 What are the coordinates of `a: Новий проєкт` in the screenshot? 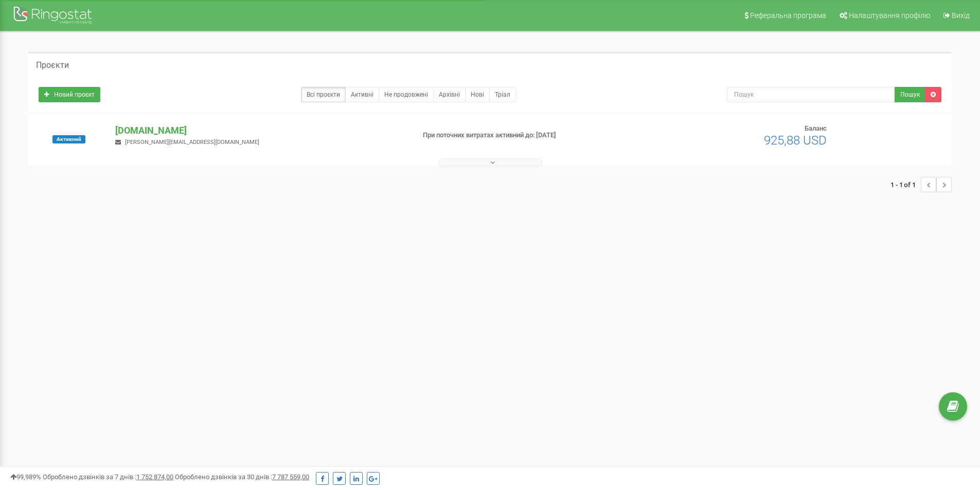 It's located at (69, 94).